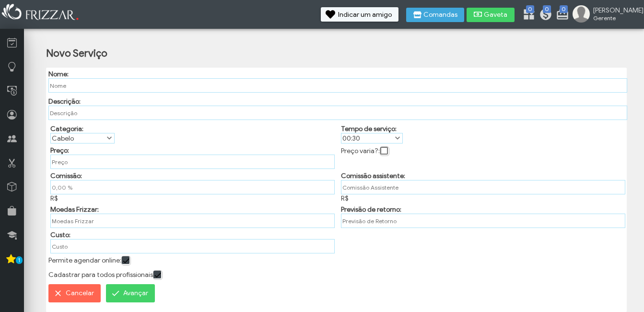 The height and width of the screenshot is (312, 644). I want to click on label: Permite agendar online:, so click(85, 260).